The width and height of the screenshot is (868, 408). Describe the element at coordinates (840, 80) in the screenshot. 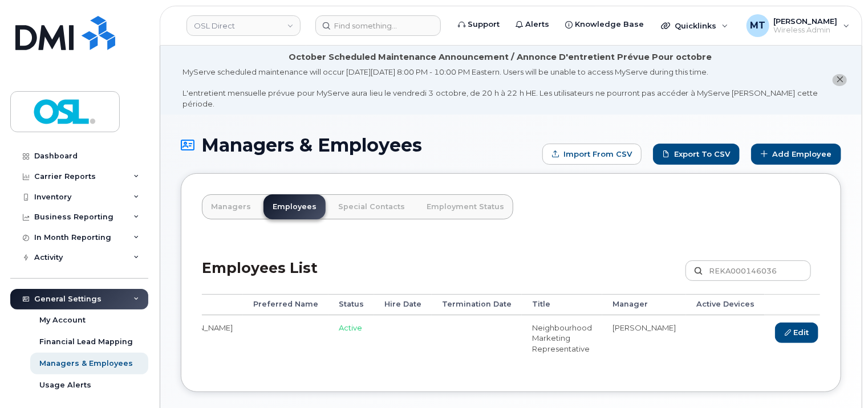

I see `button: close notification` at that location.